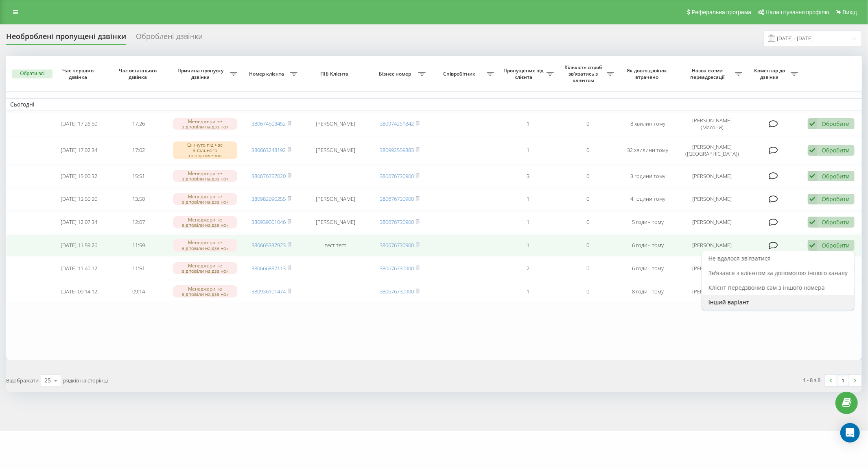 This screenshot has height=469, width=868. I want to click on span: Налаштування профілю, so click(798, 12).